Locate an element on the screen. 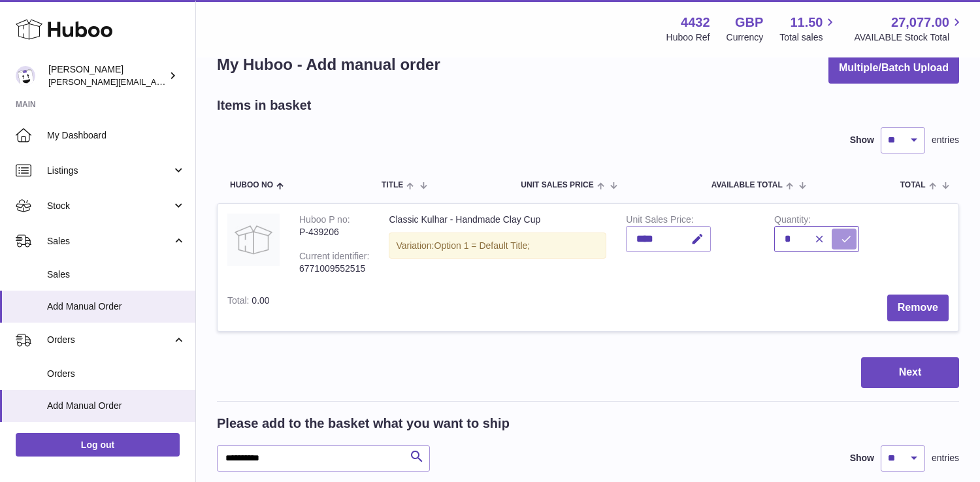  span: Total is located at coordinates (913, 185).